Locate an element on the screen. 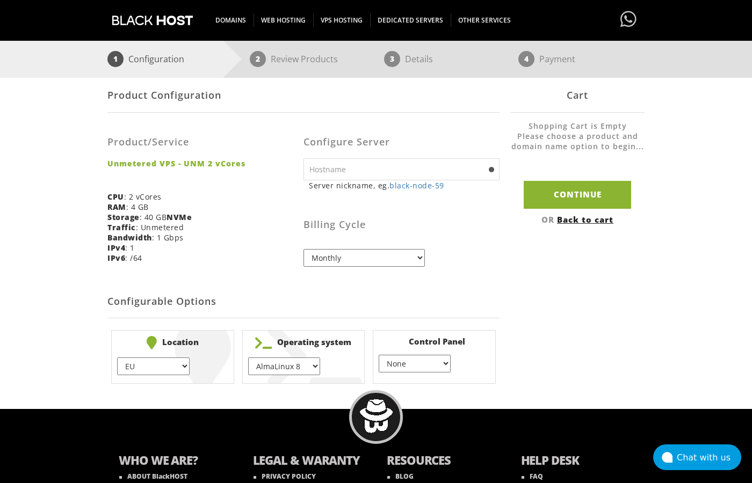 Image resolution: width=752 pixels, height=483 pixels. b: Bandwidth is located at coordinates (129, 237).